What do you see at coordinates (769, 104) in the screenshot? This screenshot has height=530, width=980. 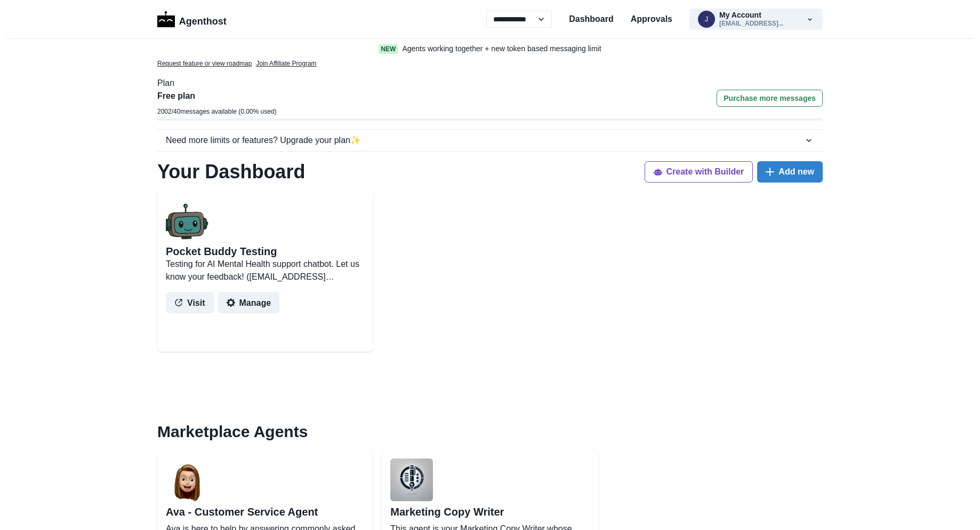 I see `a: Purchase more messages` at bounding box center [769, 104].